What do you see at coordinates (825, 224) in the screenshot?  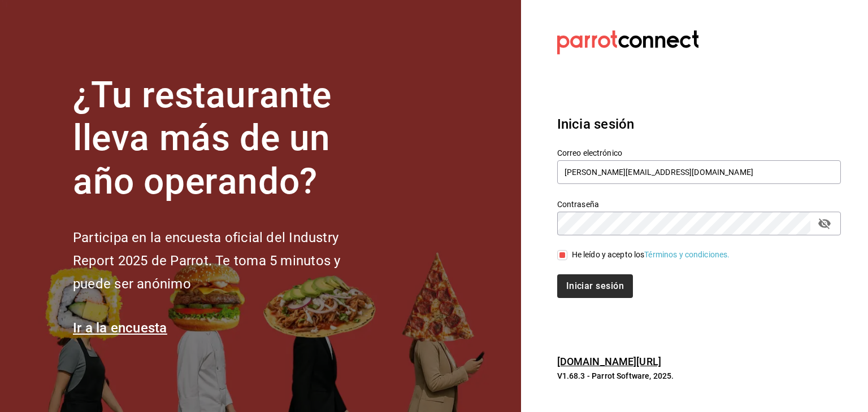 I see `button: passwordField` at bounding box center [825, 224].